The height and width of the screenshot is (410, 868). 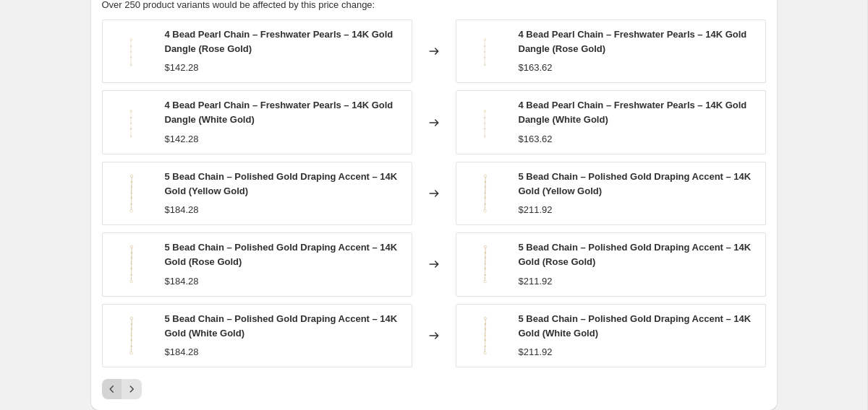 I want to click on button: Previous, so click(x=112, y=389).